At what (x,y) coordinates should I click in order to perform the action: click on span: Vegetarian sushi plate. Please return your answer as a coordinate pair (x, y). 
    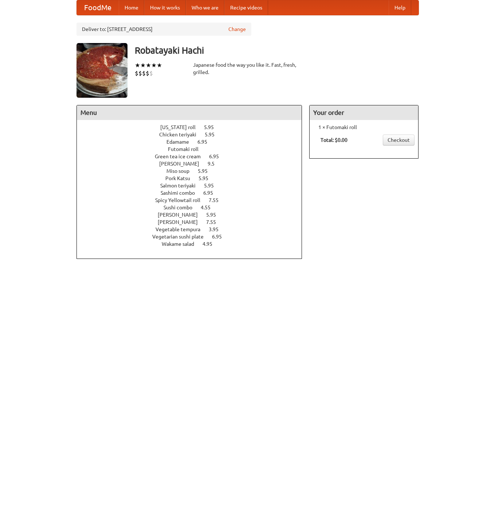
    Looking at the image, I should click on (182, 237).